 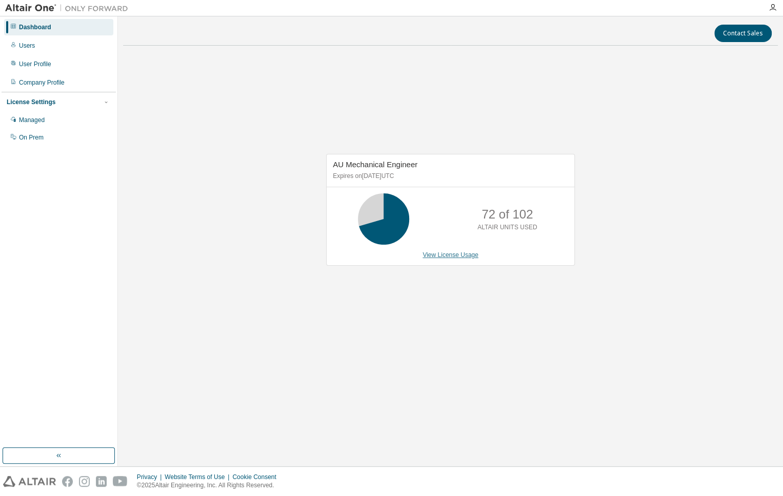 I want to click on img: facebook.svg, so click(x=67, y=481).